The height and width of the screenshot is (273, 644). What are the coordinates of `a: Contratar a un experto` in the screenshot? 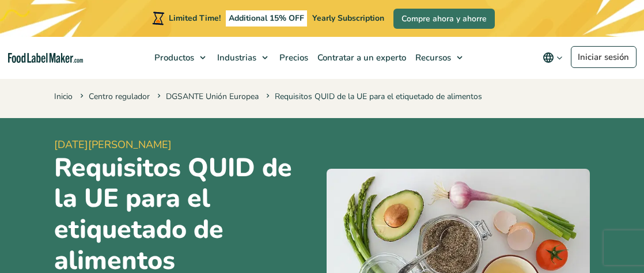 It's located at (361, 57).